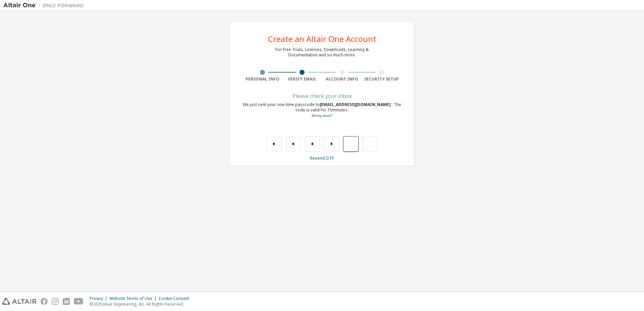 The height and width of the screenshot is (311, 644). I want to click on p: © 2025 Altair Engineering, Inc. All Rights Reserved., so click(141, 304).